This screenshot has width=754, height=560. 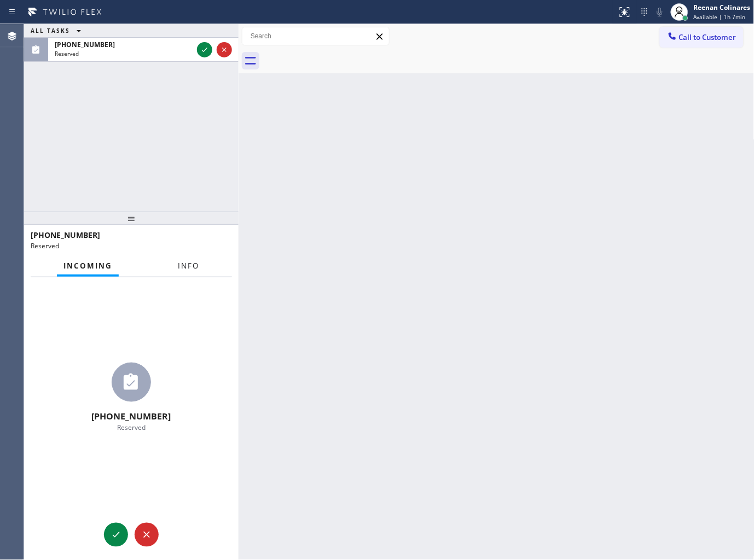 I want to click on button: Mute, so click(x=660, y=12).